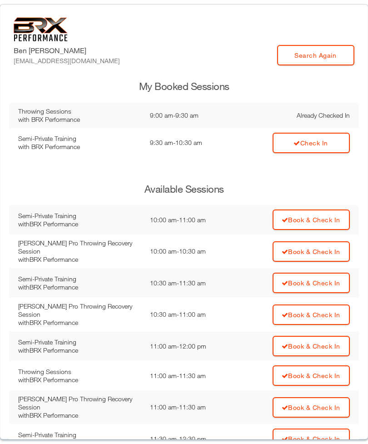 The image size is (368, 444). I want to click on td: 9:30 am - 10:30 am, so click(188, 143).